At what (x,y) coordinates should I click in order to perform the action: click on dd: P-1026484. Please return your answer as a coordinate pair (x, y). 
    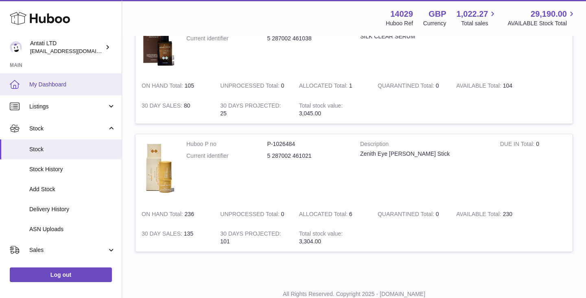
    Looking at the image, I should click on (308, 144).